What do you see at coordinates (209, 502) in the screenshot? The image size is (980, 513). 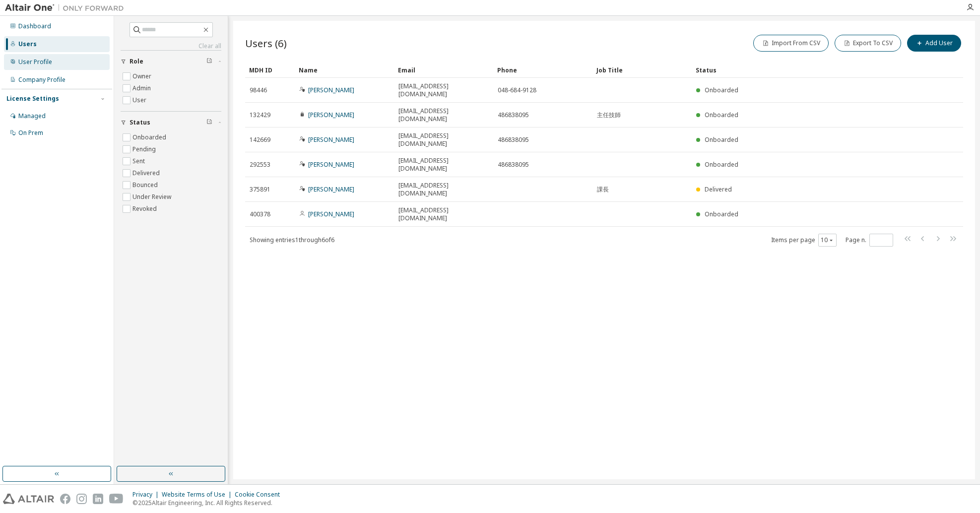 I see `p: © 2025 Altair Engineering, Inc. All Rights Reserved.` at bounding box center [209, 502].